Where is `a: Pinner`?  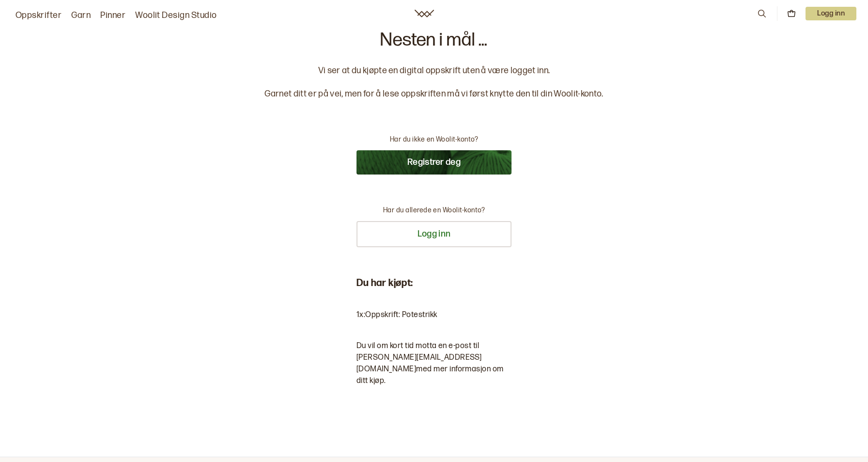
a: Pinner is located at coordinates (113, 15).